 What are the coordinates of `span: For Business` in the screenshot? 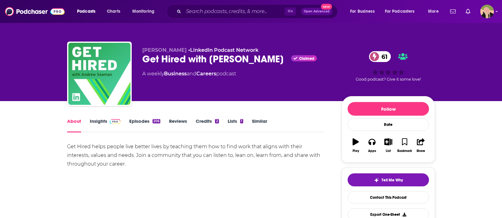 It's located at (362, 11).